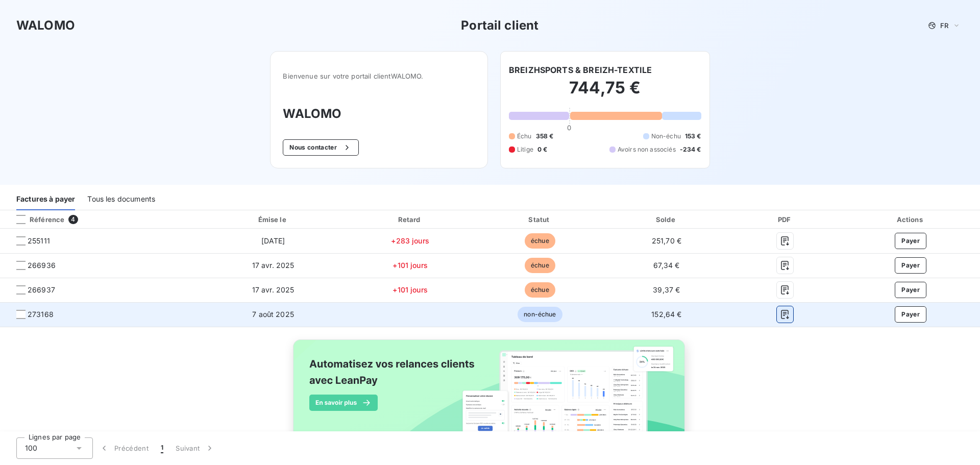 The width and height of the screenshot is (980, 465). I want to click on div: Solde, so click(666, 220).